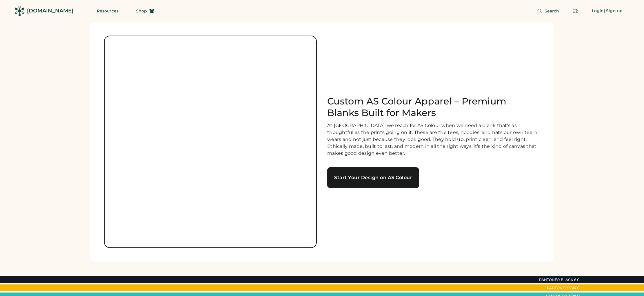  What do you see at coordinates (548, 11) in the screenshot?
I see `button: Search` at bounding box center [548, 11].